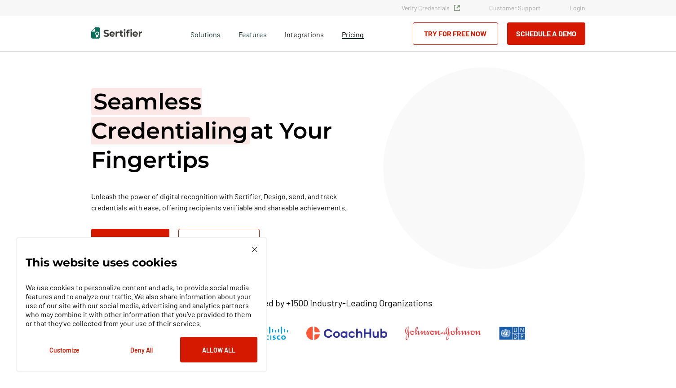 The height and width of the screenshot is (388, 676). I want to click on a: Pricing, so click(352, 33).